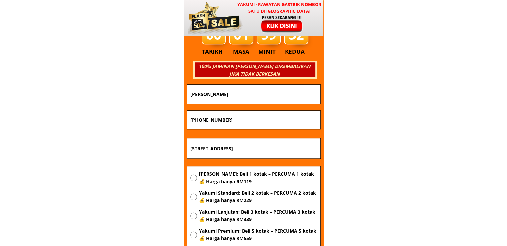 The height and width of the screenshot is (246, 507). I want to click on h3: KEDUA, so click(296, 52).